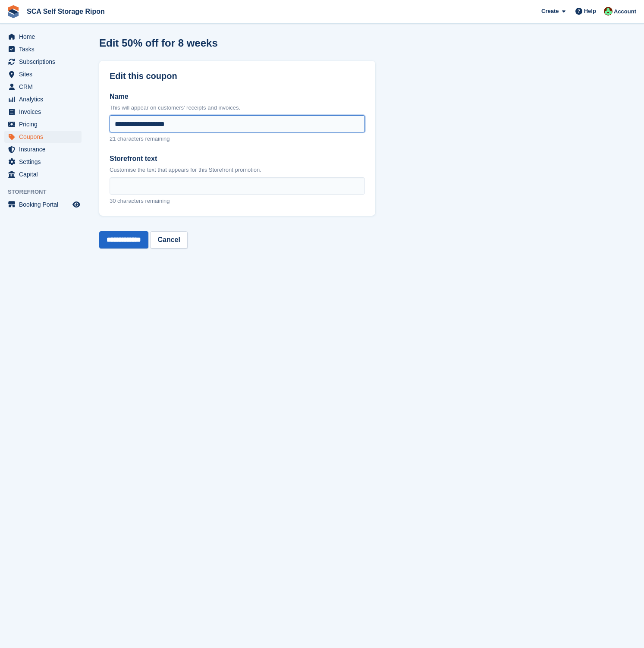  What do you see at coordinates (112, 139) in the screenshot?
I see `span: 21` at bounding box center [112, 139].